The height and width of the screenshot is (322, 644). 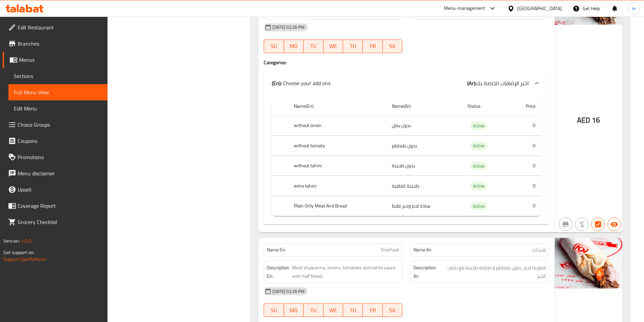 What do you see at coordinates (60, 157) in the screenshot?
I see `span: Promotions` at bounding box center [60, 157].